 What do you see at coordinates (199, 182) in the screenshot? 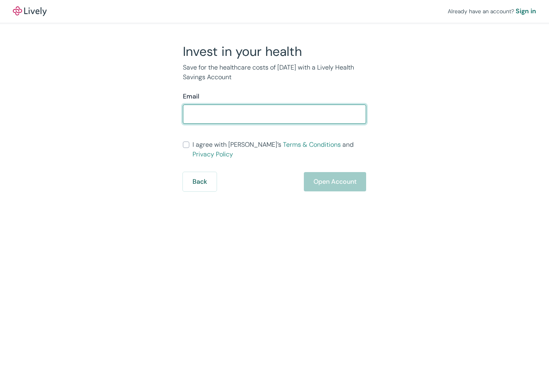
I see `button: Back` at bounding box center [199, 182].